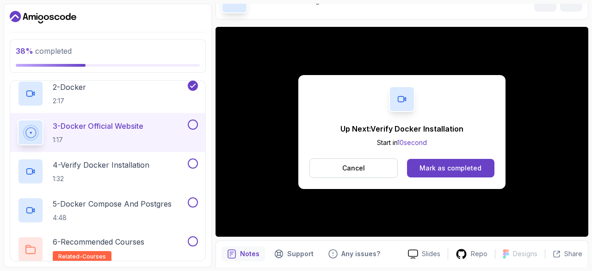  What do you see at coordinates (250, 253) in the screenshot?
I see `p: Notes` at bounding box center [250, 253].